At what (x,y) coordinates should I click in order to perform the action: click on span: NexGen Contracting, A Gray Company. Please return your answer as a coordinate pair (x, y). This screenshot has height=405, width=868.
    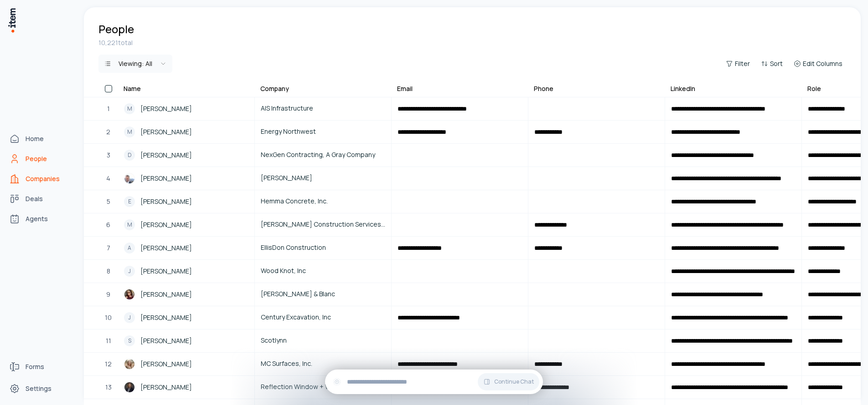
    Looking at the image, I should click on (323, 155).